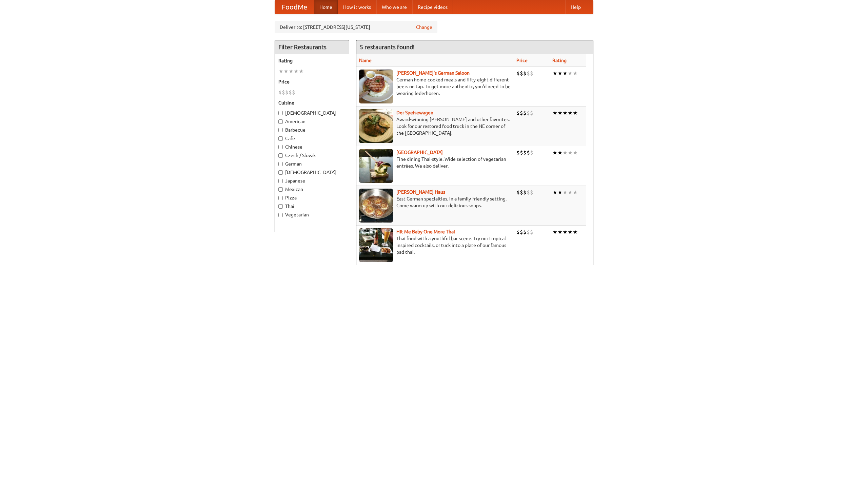 The height and width of the screenshot is (480, 868). What do you see at coordinates (280, 121) in the screenshot?
I see `input: American` at bounding box center [280, 121].